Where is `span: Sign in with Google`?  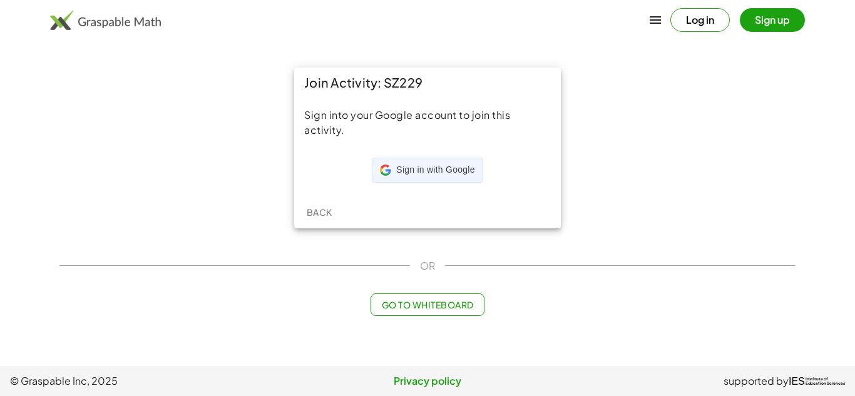 span: Sign in with Google is located at coordinates (435, 170).